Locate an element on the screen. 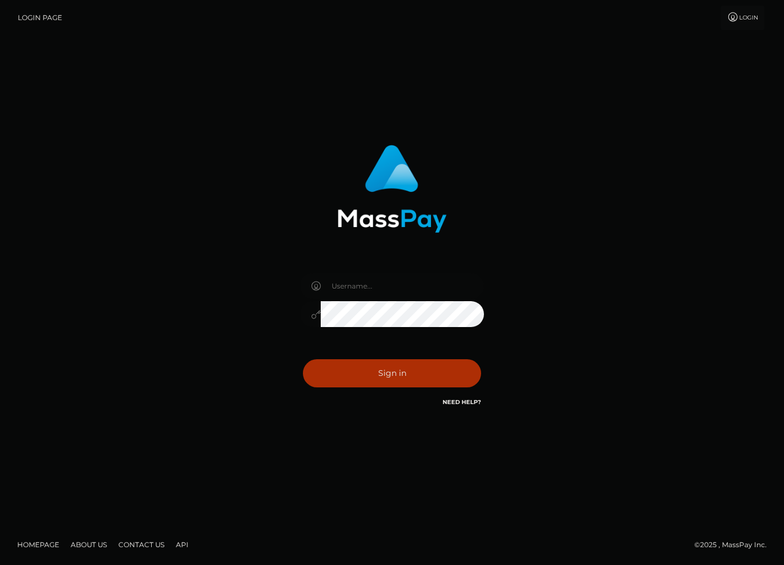 Image resolution: width=784 pixels, height=565 pixels. a: About Us is located at coordinates (88, 544).